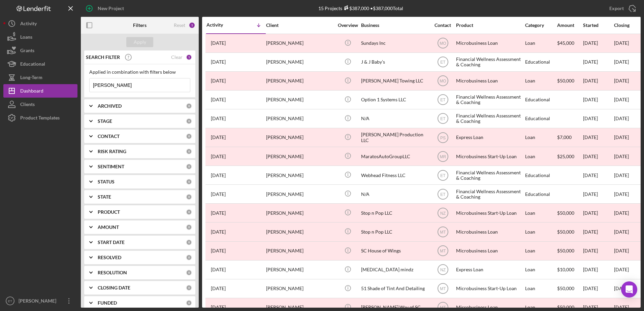  I want to click on time: 2022-02-11 22:59, so click(218, 308).